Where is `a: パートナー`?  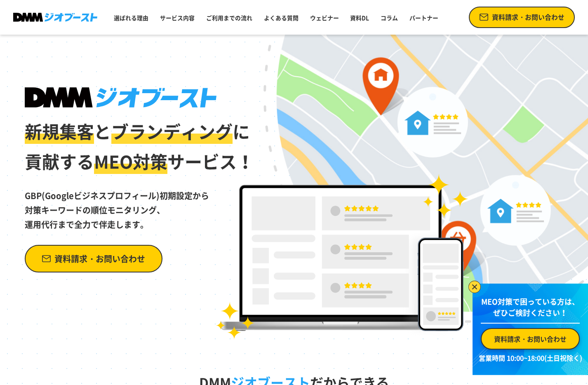 a: パートナー is located at coordinates (424, 18).